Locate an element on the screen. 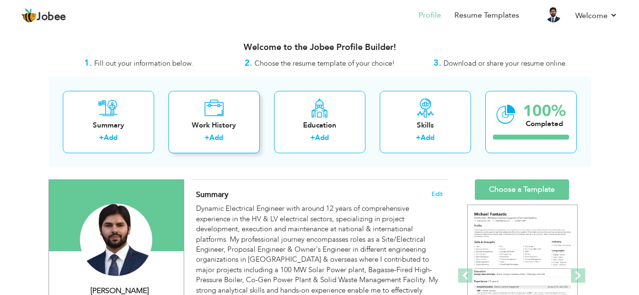  img: Profile Img is located at coordinates (553, 15).